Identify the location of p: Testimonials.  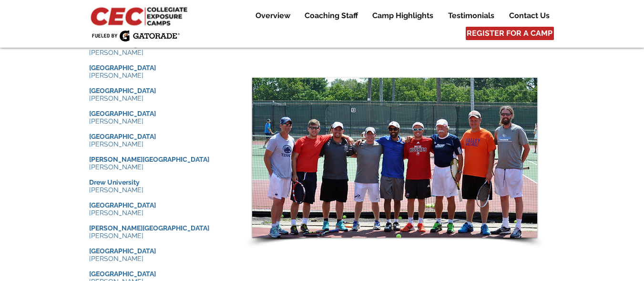
(471, 16).